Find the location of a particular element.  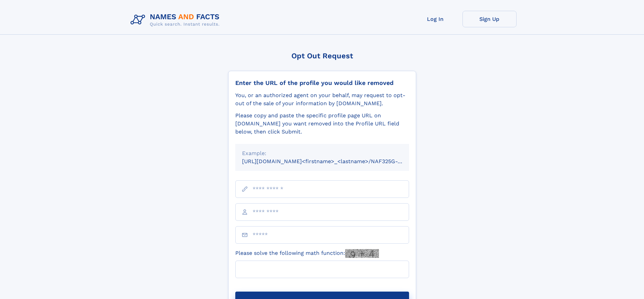

div: Opt Out Request is located at coordinates (322, 56).